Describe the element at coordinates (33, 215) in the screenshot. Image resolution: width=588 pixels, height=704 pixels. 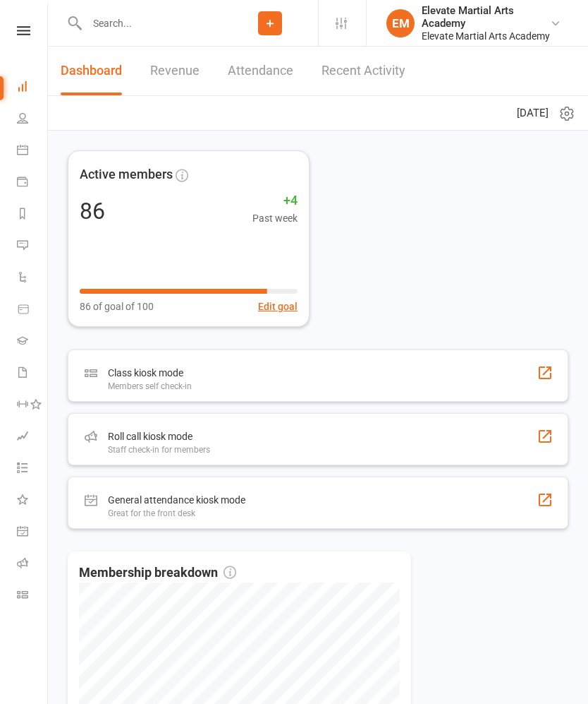
I see `a: Reports` at that location.